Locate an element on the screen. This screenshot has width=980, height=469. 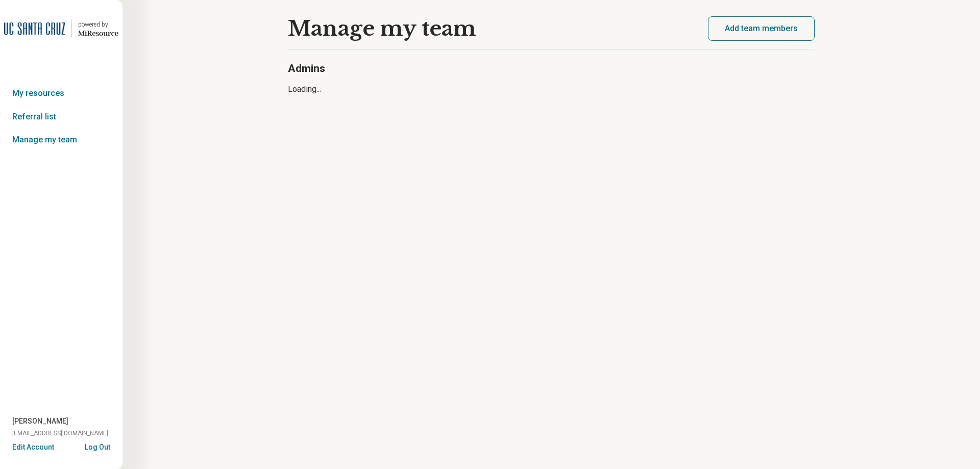
button: Edit Account is located at coordinates (33, 447).